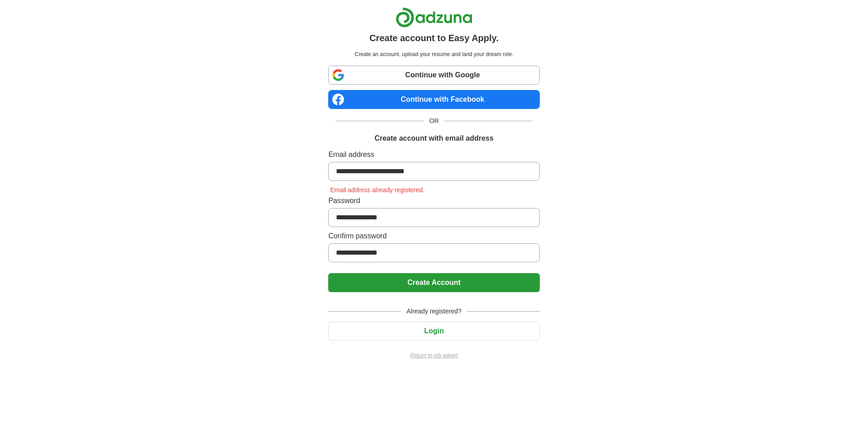  Describe the element at coordinates (433, 356) in the screenshot. I see `a: Return to job advert` at that location.